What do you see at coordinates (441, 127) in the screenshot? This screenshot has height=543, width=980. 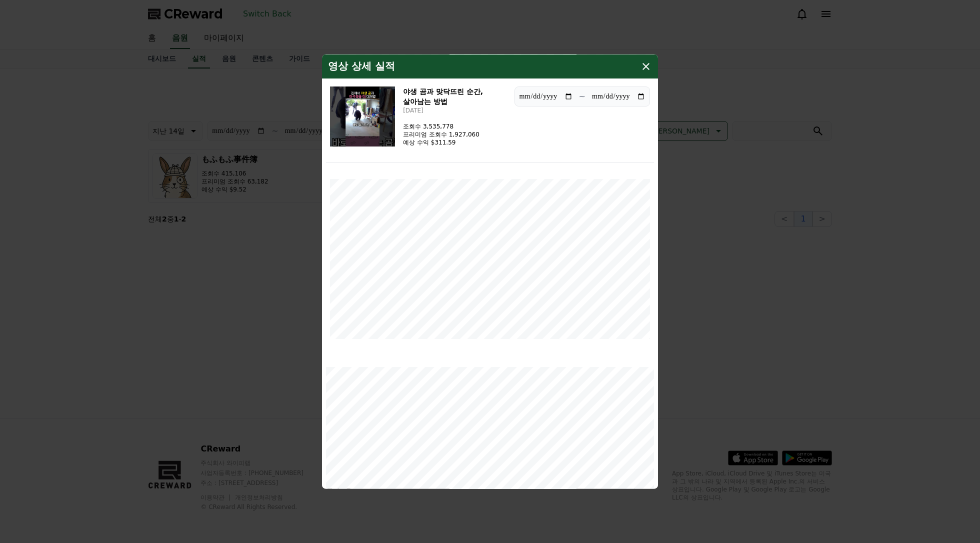 I see `p: 조회수 3,535,778` at bounding box center [441, 127].